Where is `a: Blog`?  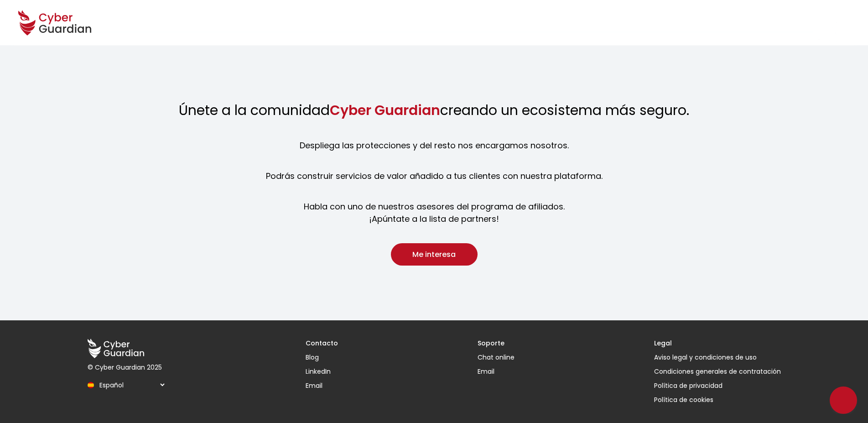
a: Blog is located at coordinates (322, 357).